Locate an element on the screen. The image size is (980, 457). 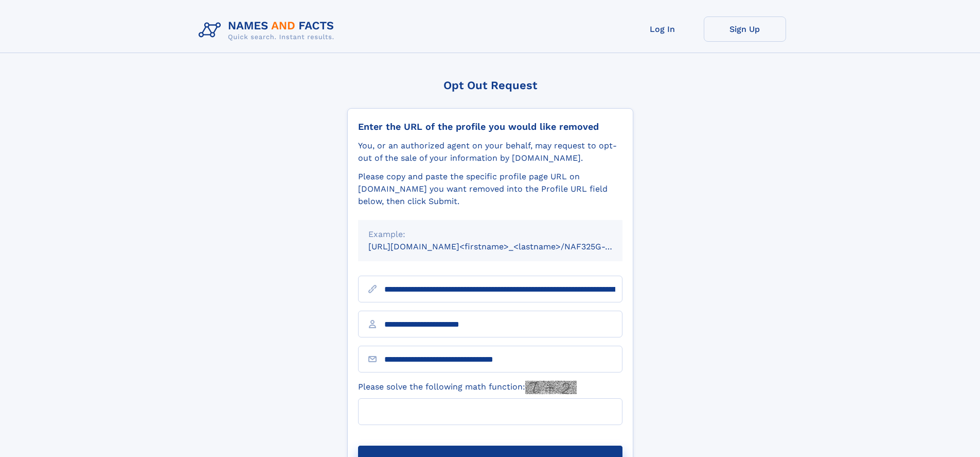
div: Enter the URL of the profile you would like removed is located at coordinates (491, 127).